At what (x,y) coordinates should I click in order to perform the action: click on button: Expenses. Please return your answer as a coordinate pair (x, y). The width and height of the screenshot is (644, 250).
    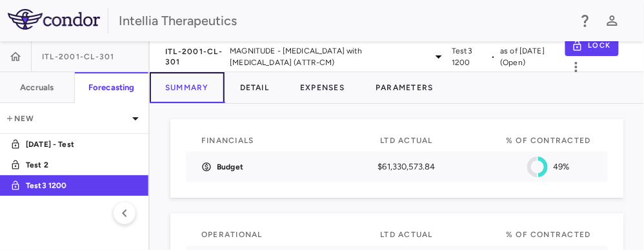
    Looking at the image, I should click on (322, 88).